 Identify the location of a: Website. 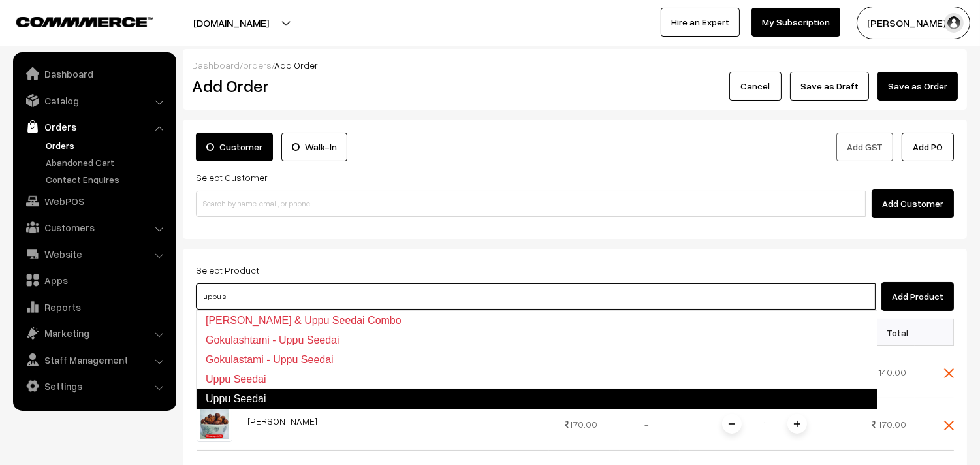
(94, 254).